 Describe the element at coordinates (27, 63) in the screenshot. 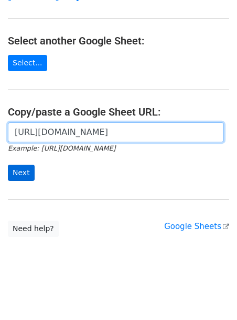

I see `a: Select...` at that location.